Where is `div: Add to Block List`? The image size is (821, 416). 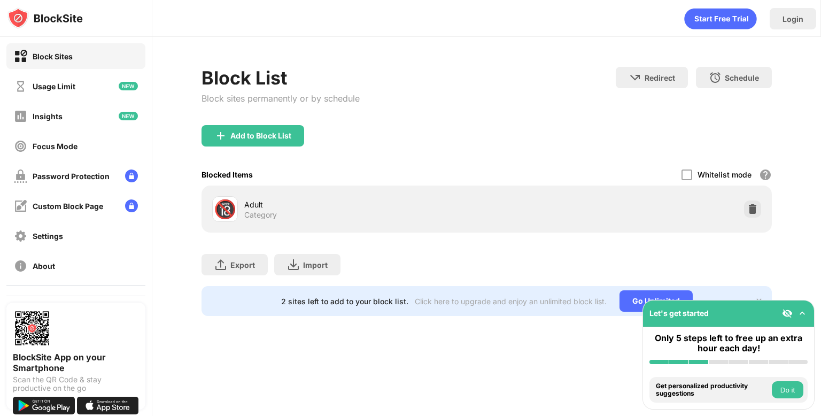 div: Add to Block List is located at coordinates (261, 136).